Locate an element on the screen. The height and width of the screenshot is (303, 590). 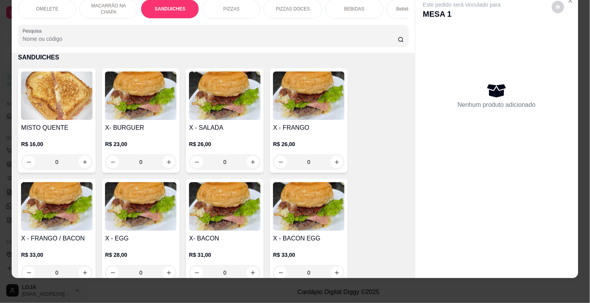
p: Nenhum produto adicionado is located at coordinates (497, 105).